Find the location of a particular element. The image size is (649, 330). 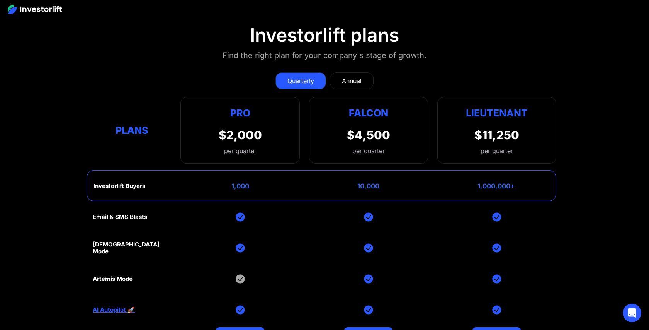

div: 1,000 is located at coordinates (240, 186).